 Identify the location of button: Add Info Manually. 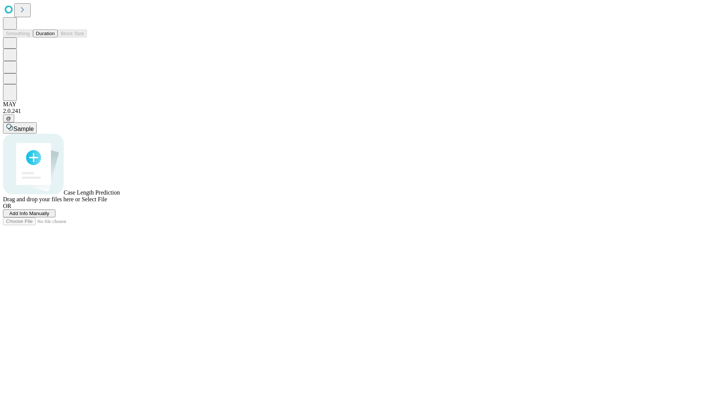
(29, 213).